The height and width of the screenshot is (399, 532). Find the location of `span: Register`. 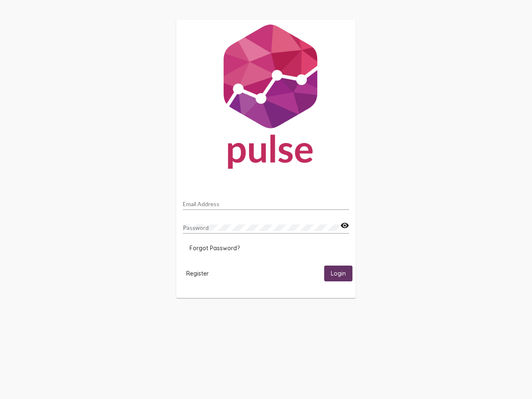

span: Register is located at coordinates (197, 273).